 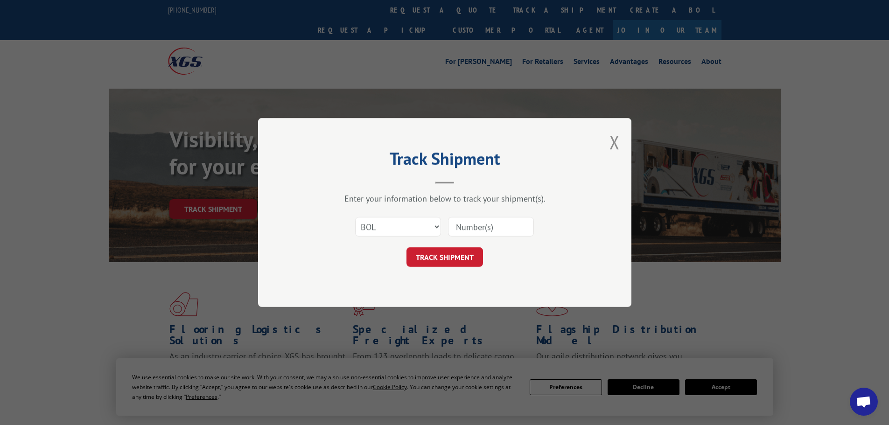 I want to click on h2: Track Shipment, so click(x=445, y=161).